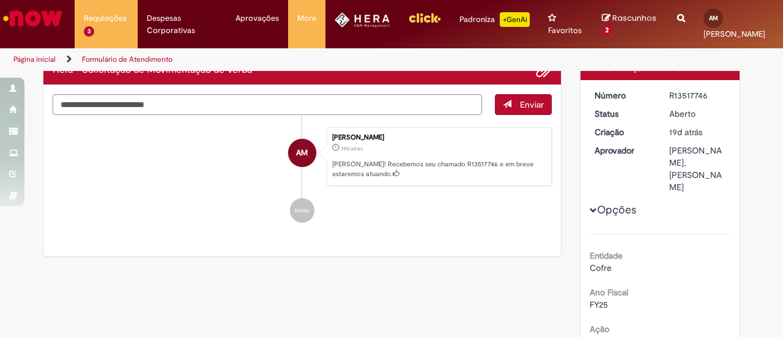 Image resolution: width=783 pixels, height=337 pixels. What do you see at coordinates (89, 31) in the screenshot?
I see `span: 3` at bounding box center [89, 31].